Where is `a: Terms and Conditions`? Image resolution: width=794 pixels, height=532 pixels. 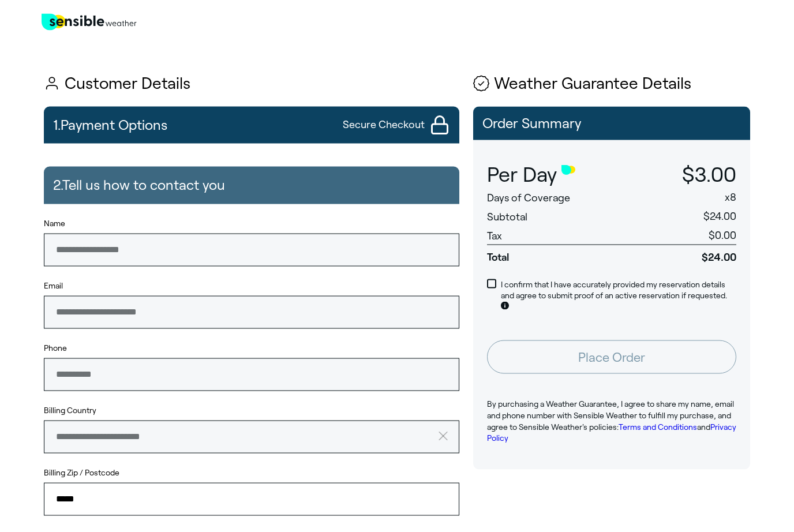
a: Terms and Conditions is located at coordinates (657, 427).